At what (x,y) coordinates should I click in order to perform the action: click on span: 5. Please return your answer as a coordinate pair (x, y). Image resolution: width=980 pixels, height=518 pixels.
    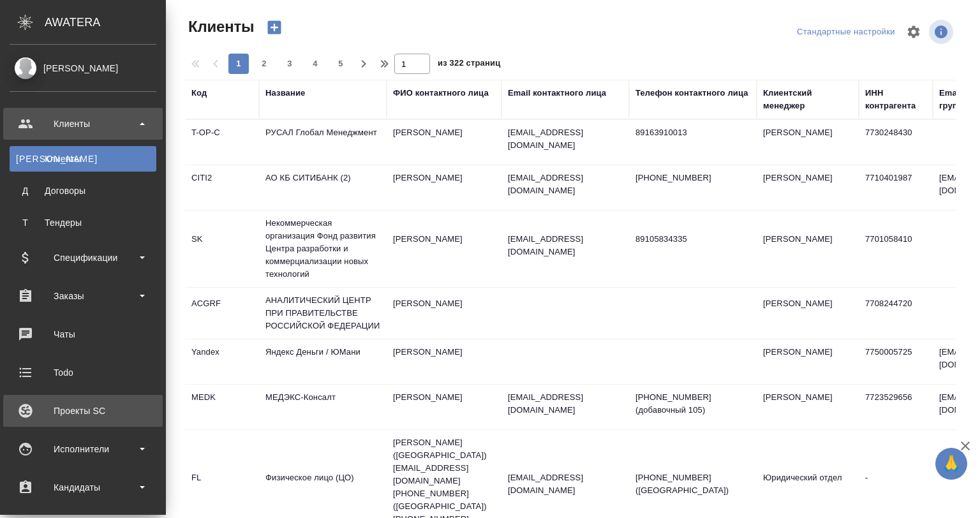
    Looking at the image, I should click on (341, 64).